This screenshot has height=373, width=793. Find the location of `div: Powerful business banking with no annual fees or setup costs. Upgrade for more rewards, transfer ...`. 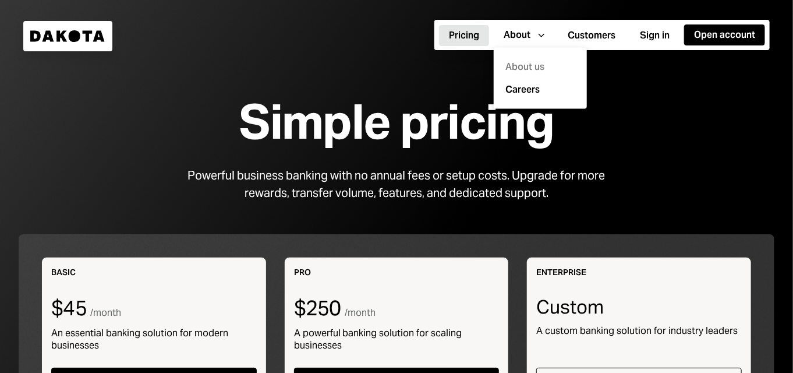

div: Powerful business banking with no annual fees or setup costs. Upgrade for more rewards, transfer ... is located at coordinates (396, 184).